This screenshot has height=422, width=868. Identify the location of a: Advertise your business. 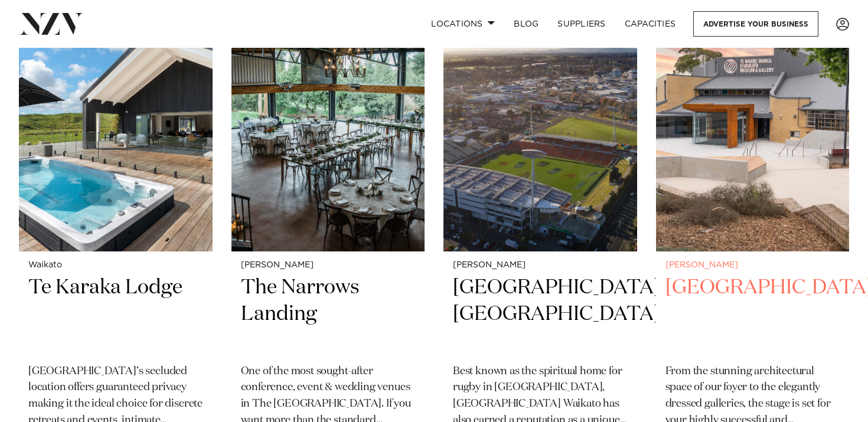
(756, 24).